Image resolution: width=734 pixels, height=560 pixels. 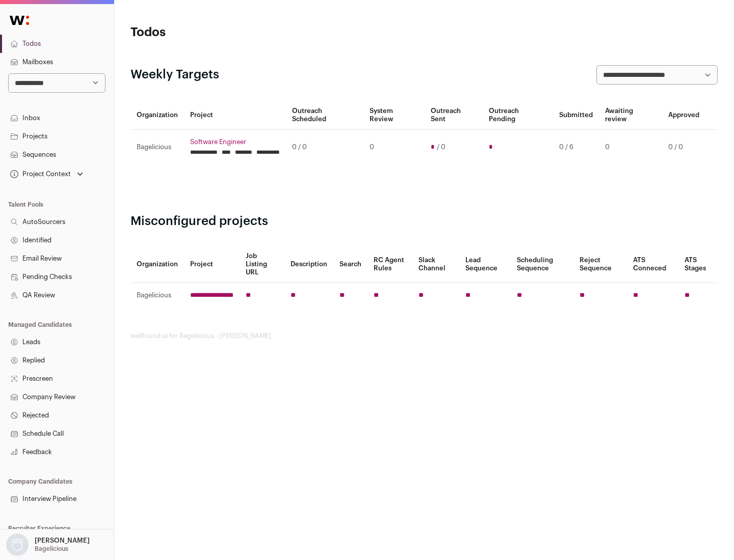 I want to click on h2: Weekly Targets, so click(x=175, y=75).